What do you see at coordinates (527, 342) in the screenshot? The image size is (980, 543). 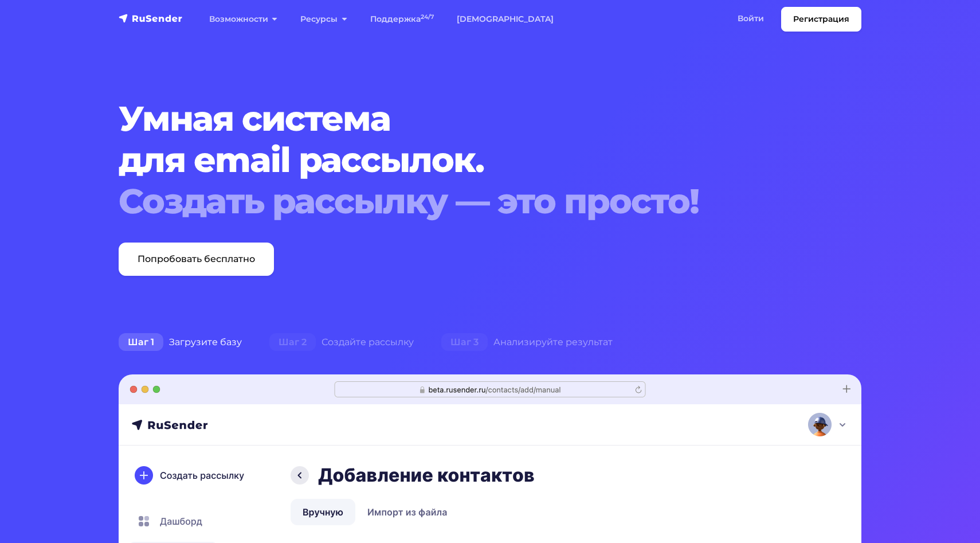 I see `div: Анализируйте результат` at bounding box center [527, 342].